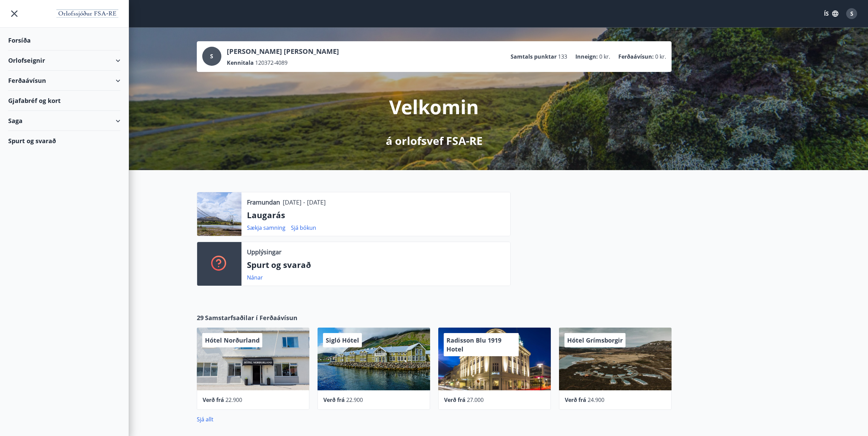 The width and height of the screenshot is (868, 436). I want to click on p: Kennitala, so click(240, 63).